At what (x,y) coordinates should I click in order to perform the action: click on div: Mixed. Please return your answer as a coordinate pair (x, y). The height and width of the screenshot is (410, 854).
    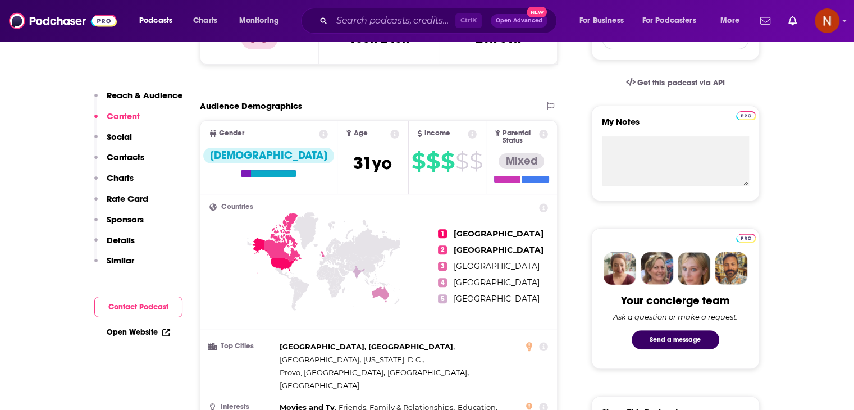
    Looking at the image, I should click on (521, 161).